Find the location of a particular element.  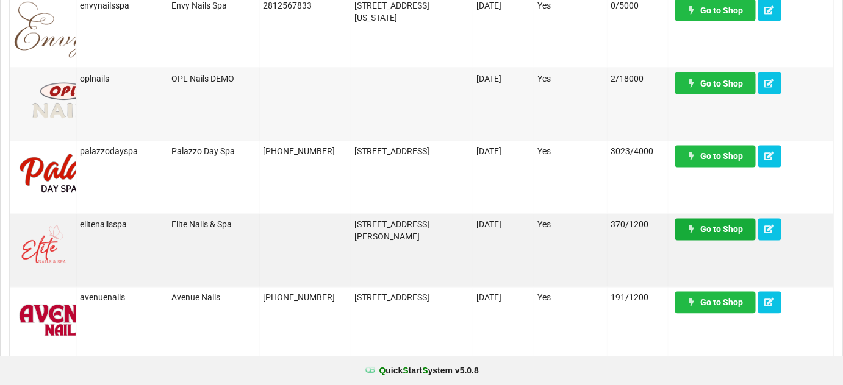

img: PalazzoDaySpaNails-Logo.png is located at coordinates (74, 176).